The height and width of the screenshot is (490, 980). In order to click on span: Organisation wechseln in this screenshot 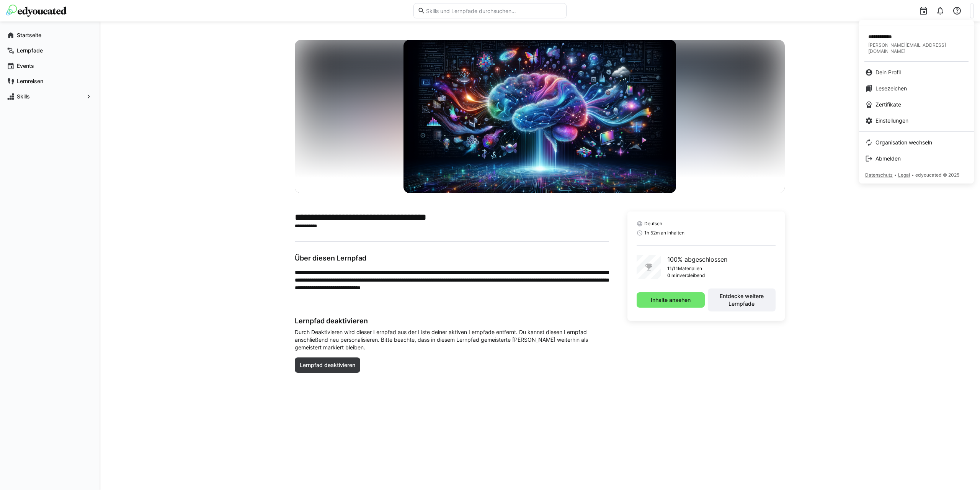, I will do `click(904, 143)`.